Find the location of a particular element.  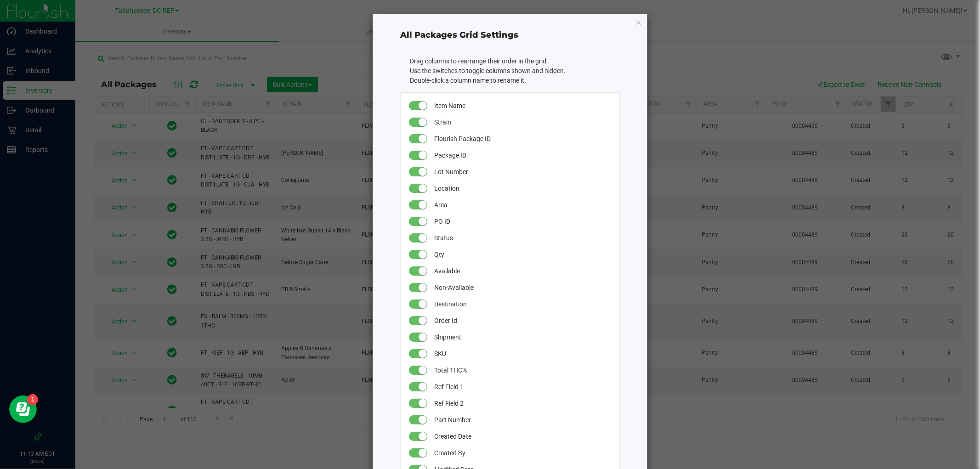

span: Lot Number is located at coordinates (522, 172).